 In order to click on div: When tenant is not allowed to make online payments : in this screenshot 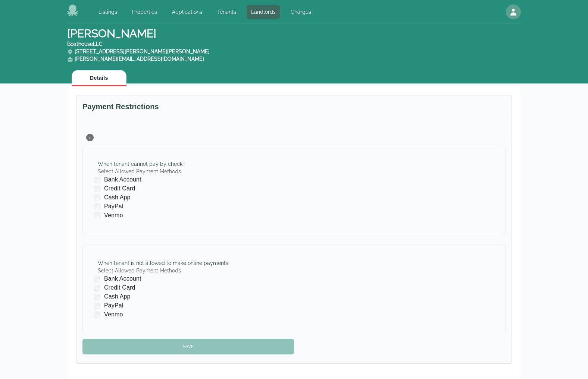, I will do `click(164, 263)`.